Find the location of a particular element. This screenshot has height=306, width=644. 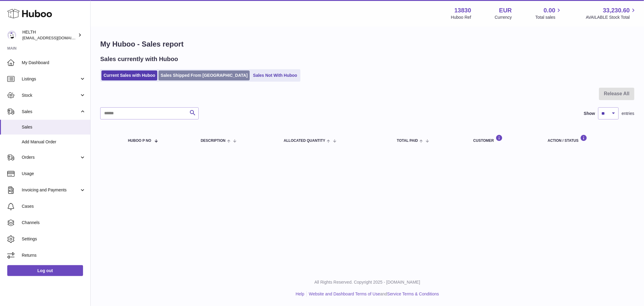

span: Channels is located at coordinates (54, 223).